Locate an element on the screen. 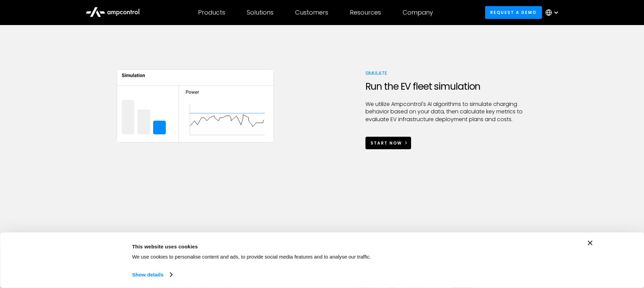  p: We utilize Ampcontrol's AI algorithms to simulate charging behavior based on your data, then calc... is located at coordinates (447, 112).